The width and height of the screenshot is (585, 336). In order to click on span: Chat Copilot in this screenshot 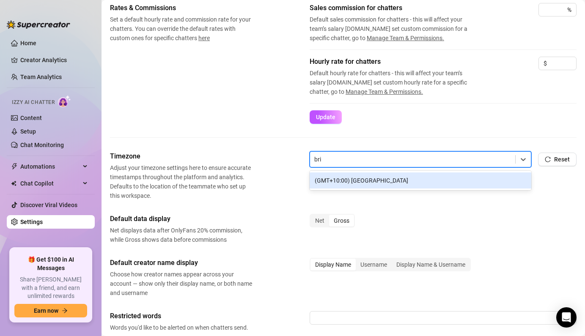, I will do `click(50, 184)`.